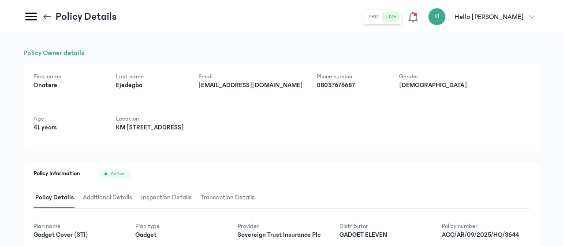  What do you see at coordinates (179, 235) in the screenshot?
I see `p: Gadget` at bounding box center [179, 235].